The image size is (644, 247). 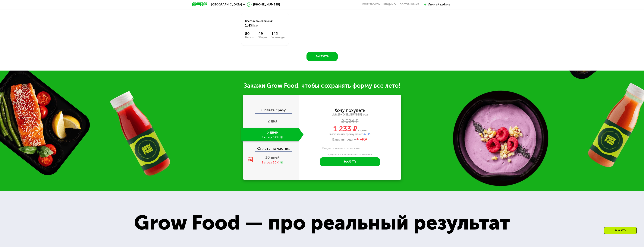 I want to click on div: 49, so click(x=262, y=34).